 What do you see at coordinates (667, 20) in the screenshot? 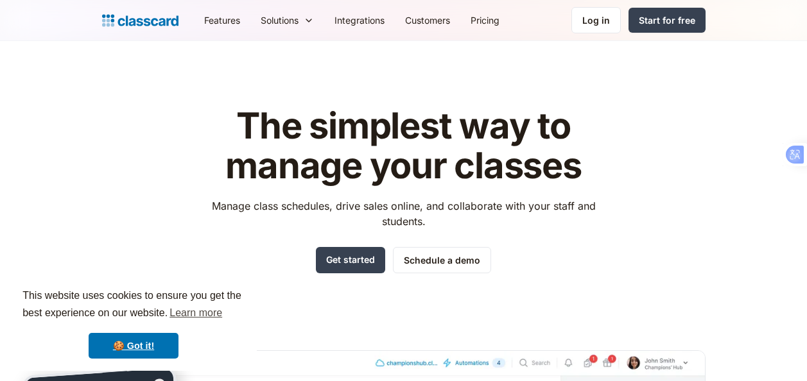
I see `a: Start for free` at bounding box center [667, 20].